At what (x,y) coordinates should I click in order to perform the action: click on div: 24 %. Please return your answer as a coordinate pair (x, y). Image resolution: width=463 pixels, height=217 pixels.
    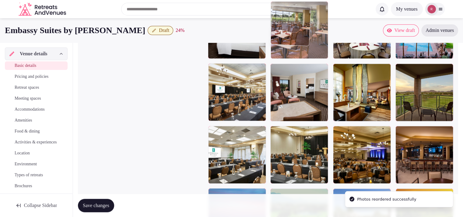
    Looking at the image, I should click on (180, 30).